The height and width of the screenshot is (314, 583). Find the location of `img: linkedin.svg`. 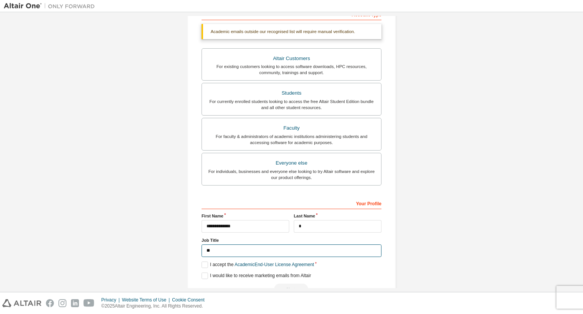

img: linkedin.svg is located at coordinates (75, 303).